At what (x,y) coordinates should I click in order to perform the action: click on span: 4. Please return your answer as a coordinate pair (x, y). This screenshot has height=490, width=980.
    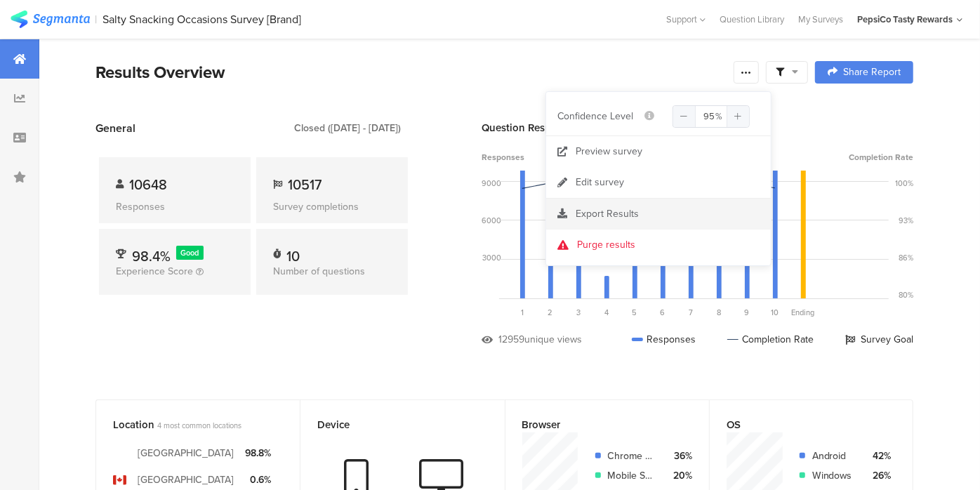
    Looking at the image, I should click on (606, 312).